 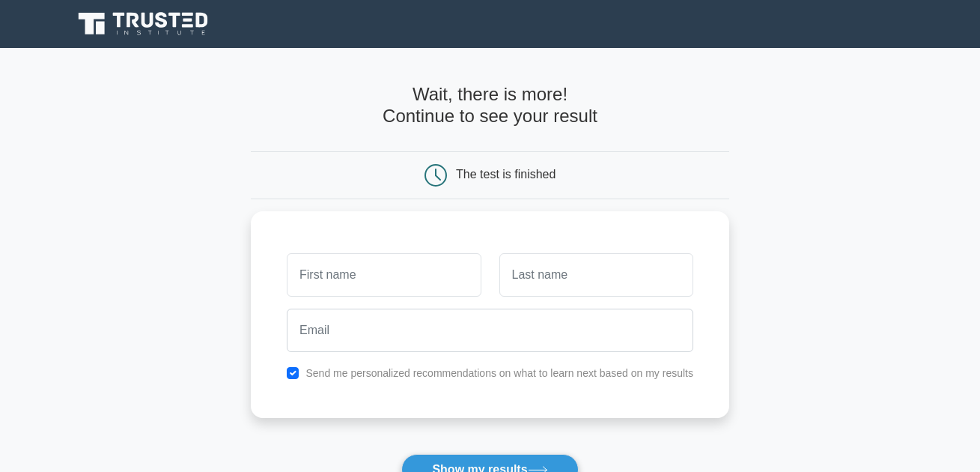 I want to click on label: Send me personalized recommendations on what to learn next based on my results, so click(x=499, y=373).